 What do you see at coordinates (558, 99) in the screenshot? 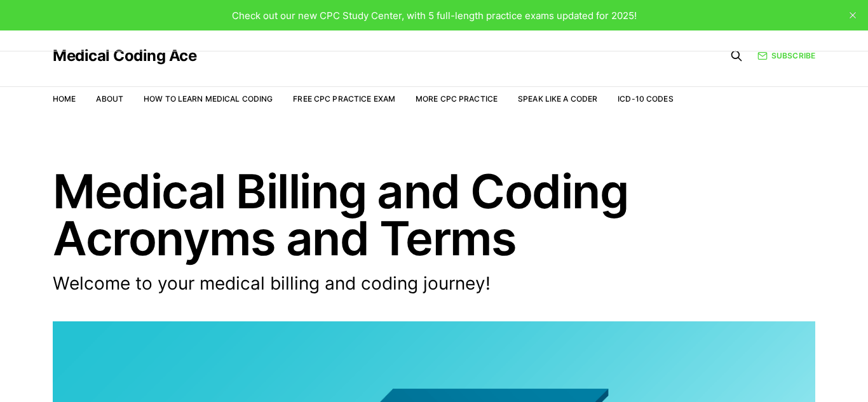
I see `a: Speak Like a Coder` at bounding box center [558, 99].